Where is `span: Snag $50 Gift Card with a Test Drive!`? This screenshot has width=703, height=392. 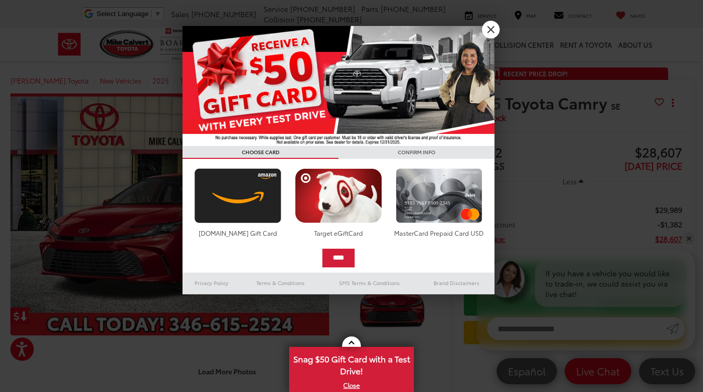
span: Snag $50 Gift Card with a Test Drive! is located at coordinates (351, 364).